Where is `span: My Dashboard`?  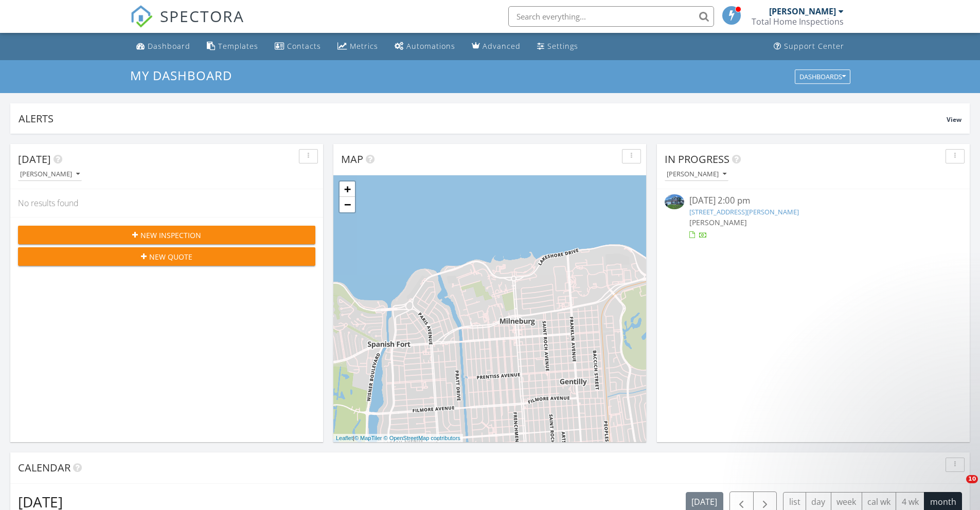
span: My Dashboard is located at coordinates (181, 75).